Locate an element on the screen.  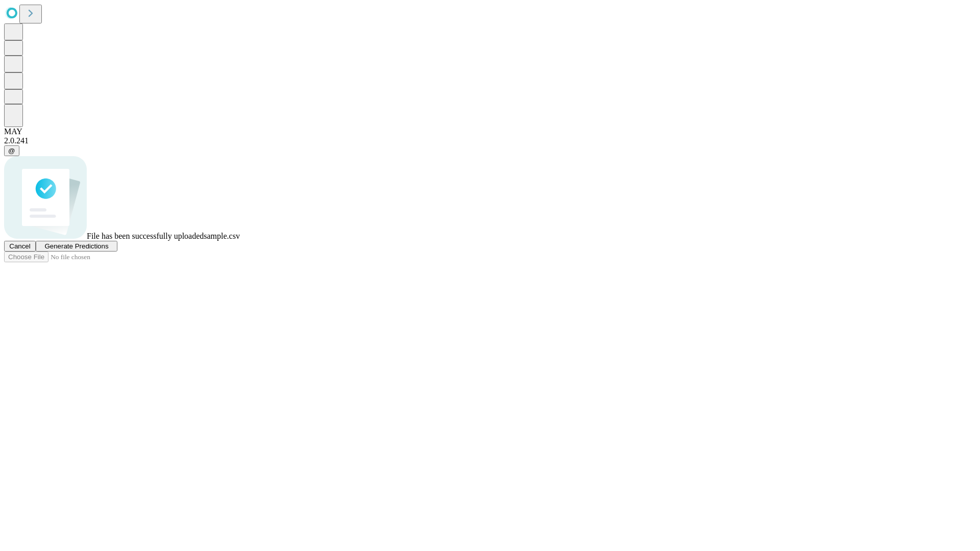
button: Generate Predictions is located at coordinates (77, 246).